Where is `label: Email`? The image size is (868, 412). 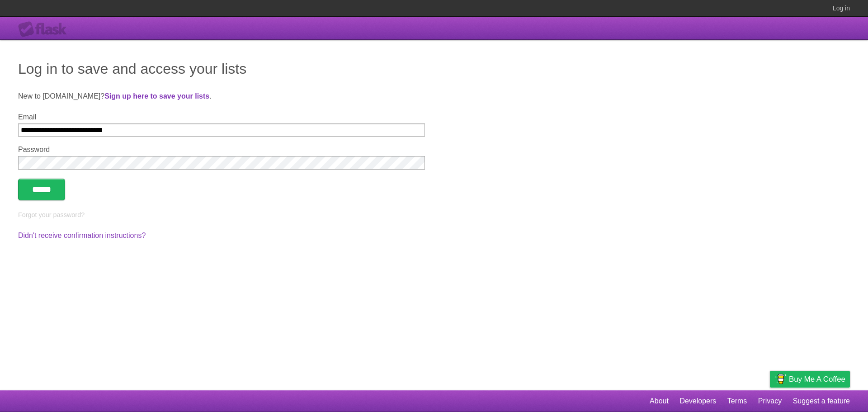 label: Email is located at coordinates (222, 117).